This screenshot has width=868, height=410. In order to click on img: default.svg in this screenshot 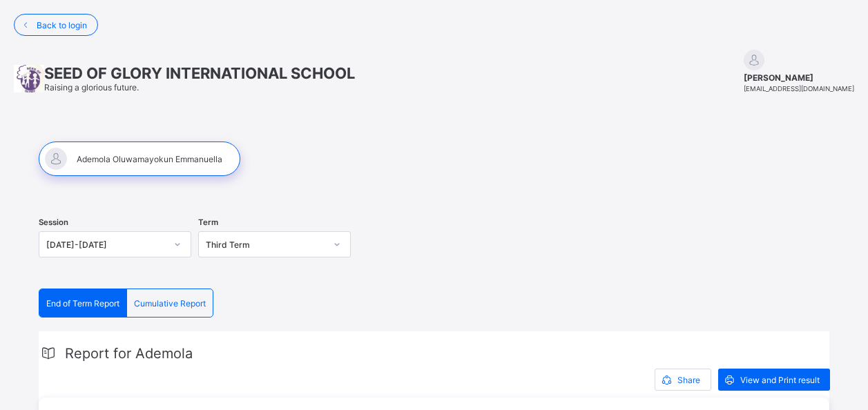, I will do `click(754, 60)`.